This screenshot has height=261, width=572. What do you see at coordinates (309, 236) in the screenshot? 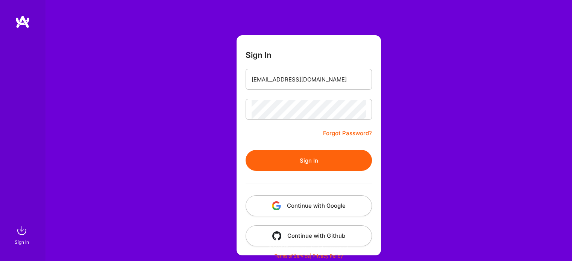
I see `button: Continue with Github` at bounding box center [309, 236].